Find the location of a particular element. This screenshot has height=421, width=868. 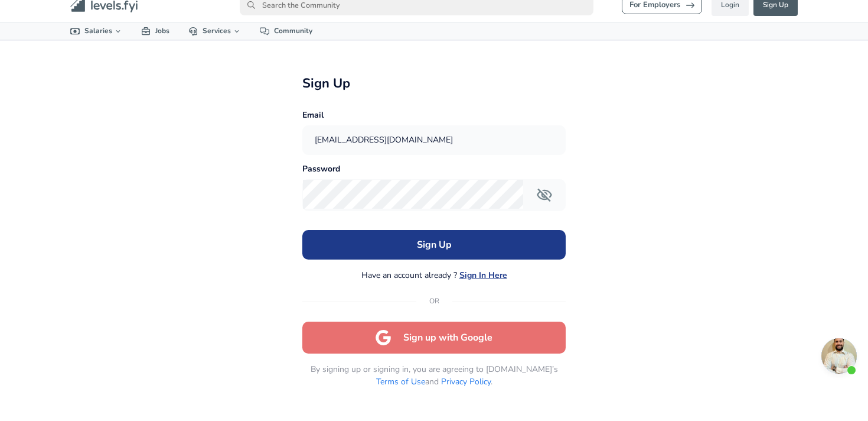

button: Sign In Here is located at coordinates (483, 275).